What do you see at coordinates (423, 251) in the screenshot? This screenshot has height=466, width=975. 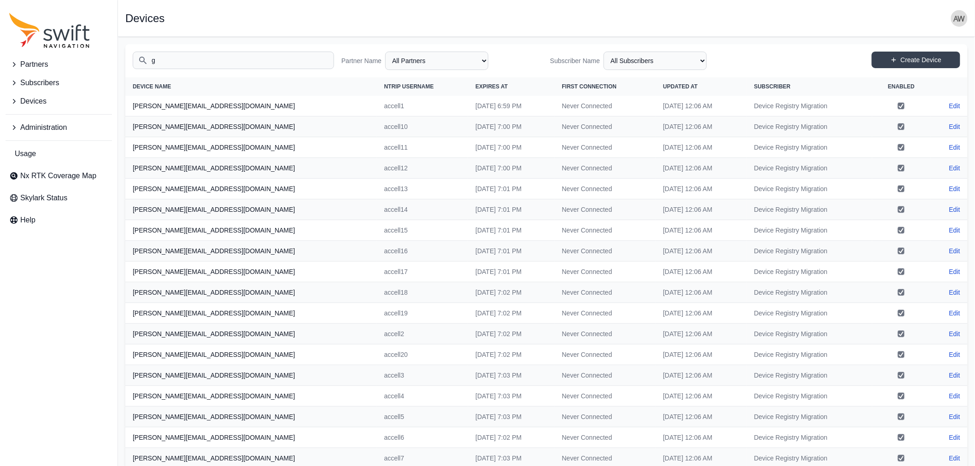 I see `td: accell16` at bounding box center [423, 251].